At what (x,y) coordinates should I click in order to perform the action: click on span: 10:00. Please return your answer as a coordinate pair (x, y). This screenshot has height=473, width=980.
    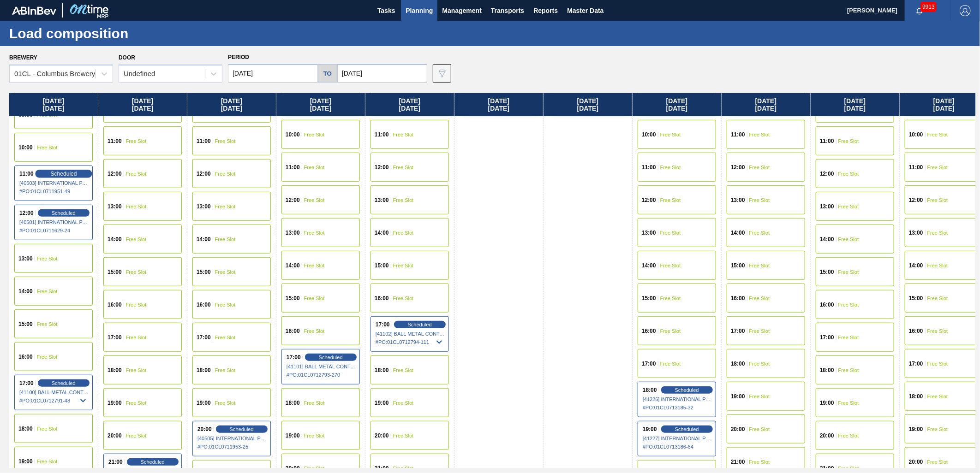
    Looking at the image, I should click on (916, 135).